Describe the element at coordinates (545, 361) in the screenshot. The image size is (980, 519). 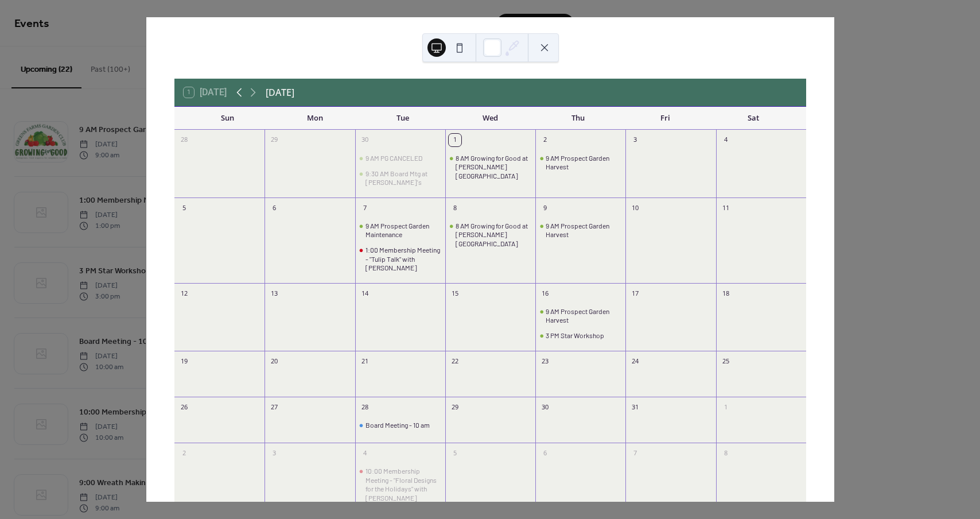
I see `div: 23` at that location.